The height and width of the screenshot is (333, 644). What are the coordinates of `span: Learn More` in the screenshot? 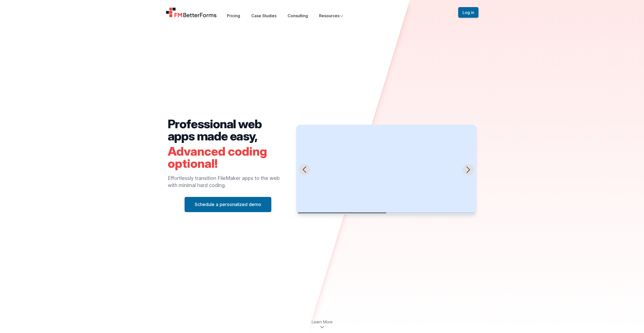 It's located at (322, 322).